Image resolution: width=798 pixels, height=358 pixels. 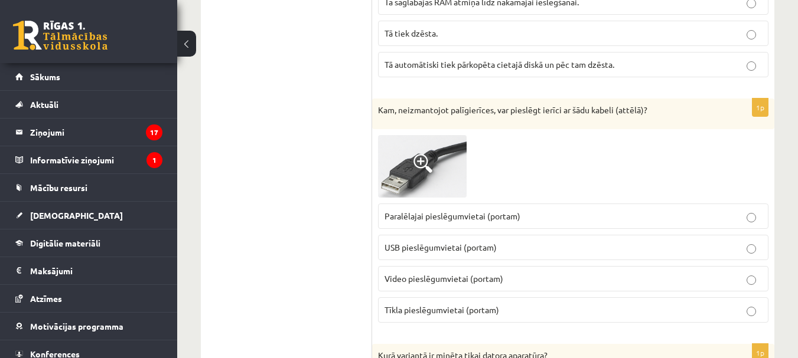 I want to click on input: USB pieslēgumvietai (portam), so click(x=751, y=249).